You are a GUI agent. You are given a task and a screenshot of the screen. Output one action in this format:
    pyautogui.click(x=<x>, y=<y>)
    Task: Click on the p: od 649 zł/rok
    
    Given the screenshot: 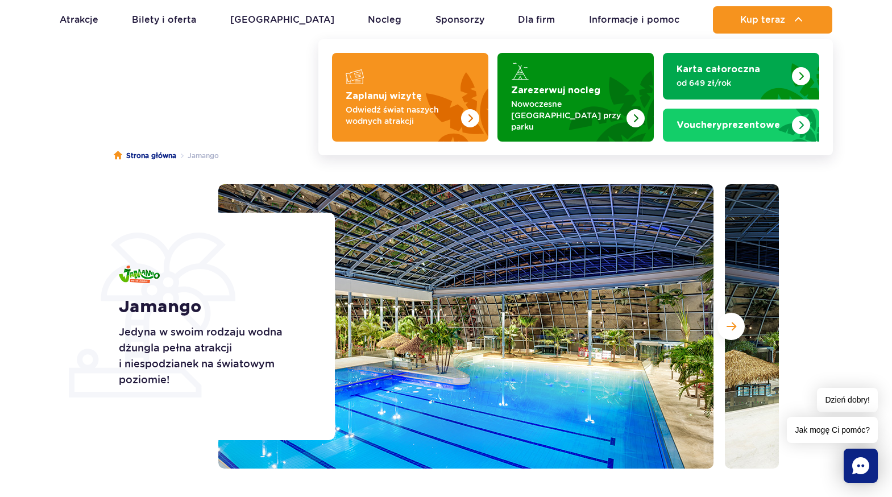 What is the action you would take?
    pyautogui.click(x=732, y=83)
    